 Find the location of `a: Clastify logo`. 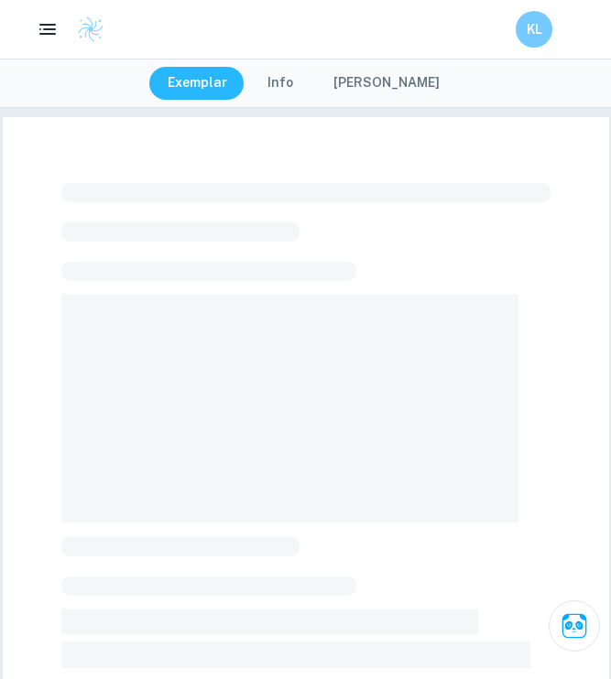

a: Clastify logo is located at coordinates (85, 29).